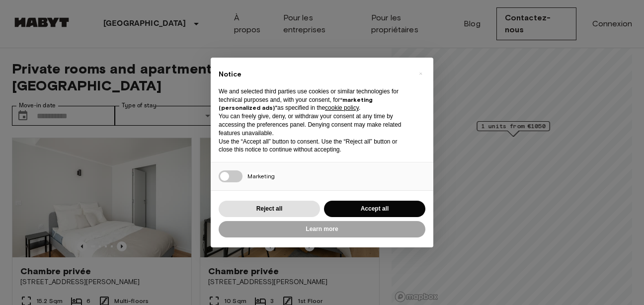  Describe the element at coordinates (322, 229) in the screenshot. I see `button: Learn more` at that location.